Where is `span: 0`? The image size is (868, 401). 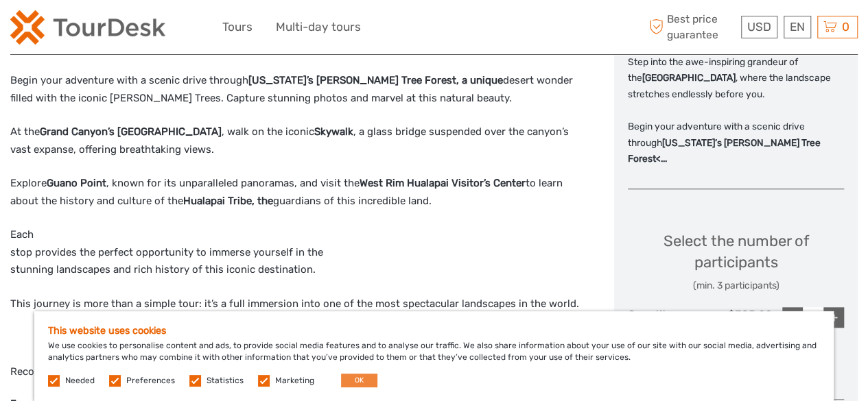
span: 0 is located at coordinates (845, 26).